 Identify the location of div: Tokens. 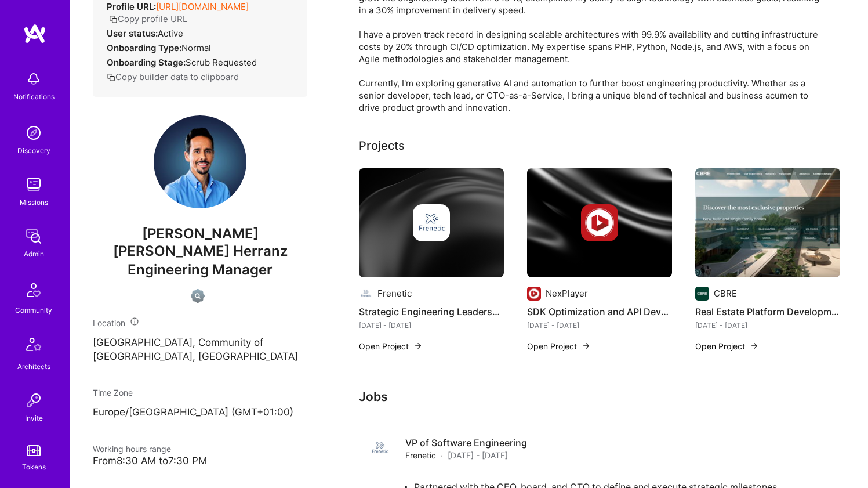
(33, 466).